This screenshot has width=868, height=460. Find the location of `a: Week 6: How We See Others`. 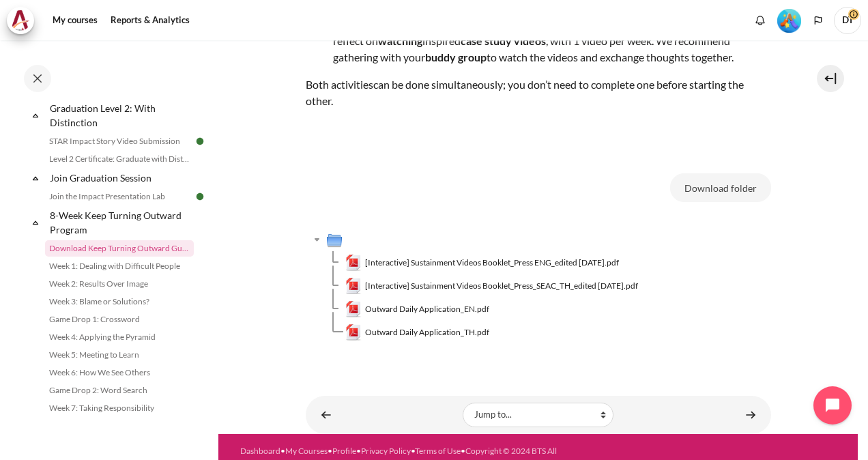

a: Week 6: How We See Others is located at coordinates (119, 372).